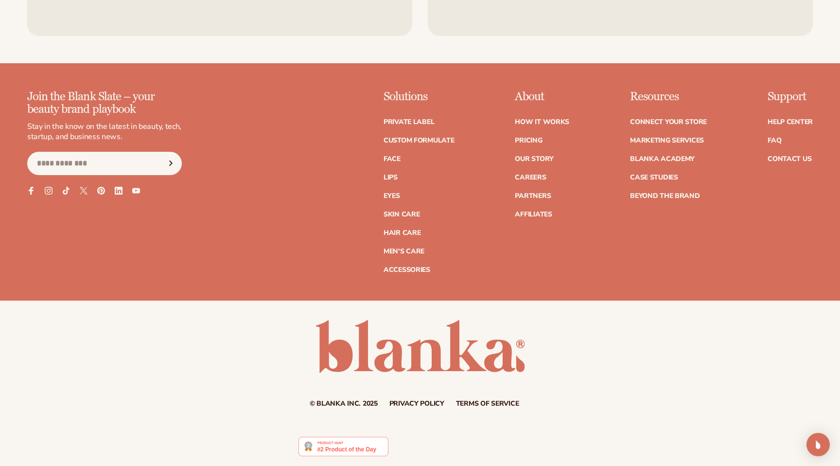 The image size is (840, 466). What do you see at coordinates (402, 214) in the screenshot?
I see `a: Skin Care` at bounding box center [402, 214].